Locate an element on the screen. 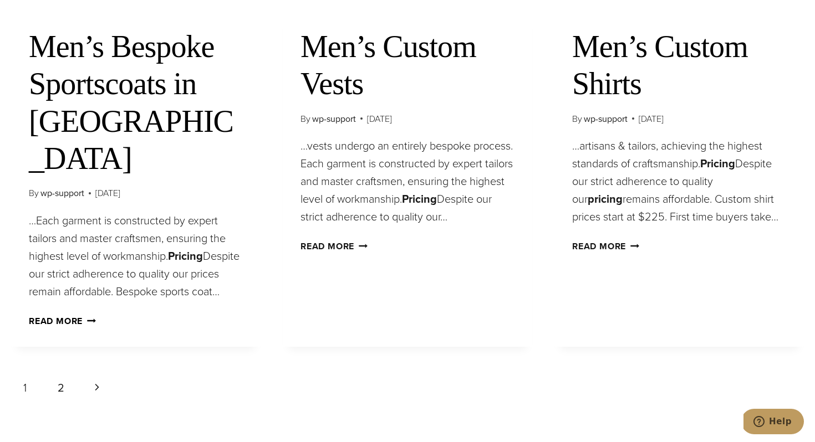 This screenshot has width=815, height=442. a: Men’s Custom Shirts is located at coordinates (659, 65).